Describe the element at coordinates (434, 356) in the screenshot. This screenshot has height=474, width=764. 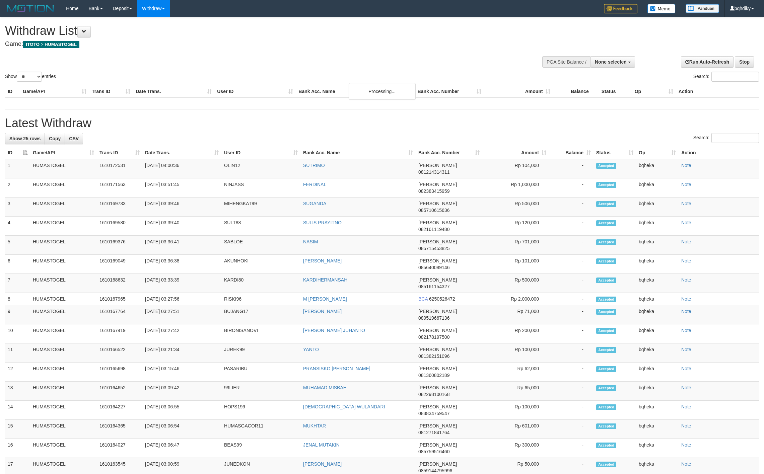
I see `span: Copy 081382151096 to clipboard` at that location.